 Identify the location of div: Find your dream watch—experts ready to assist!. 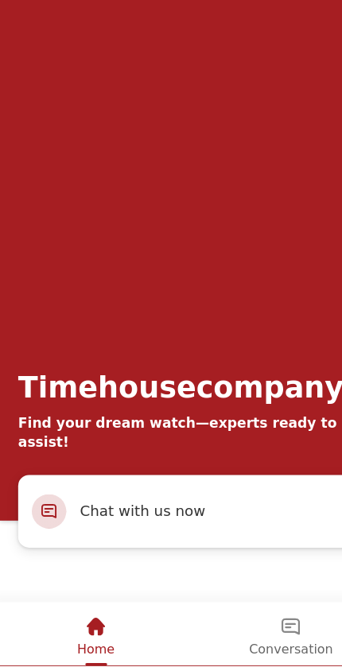
(171, 464).